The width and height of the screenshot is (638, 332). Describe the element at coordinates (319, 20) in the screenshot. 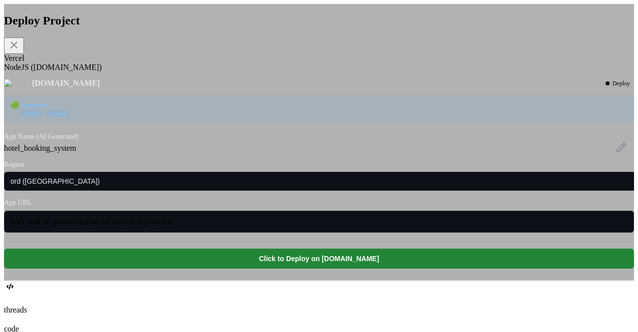

I see `h2: Deploy Project` at that location.